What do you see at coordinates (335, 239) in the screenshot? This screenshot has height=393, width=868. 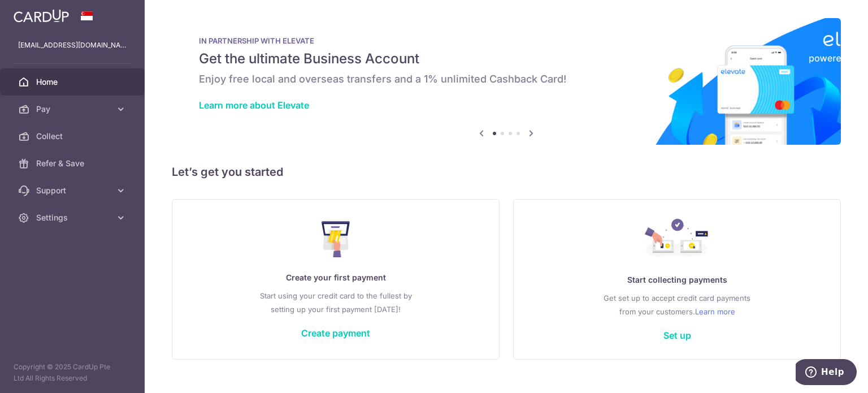 I see `img: Make Payment` at bounding box center [335, 239].